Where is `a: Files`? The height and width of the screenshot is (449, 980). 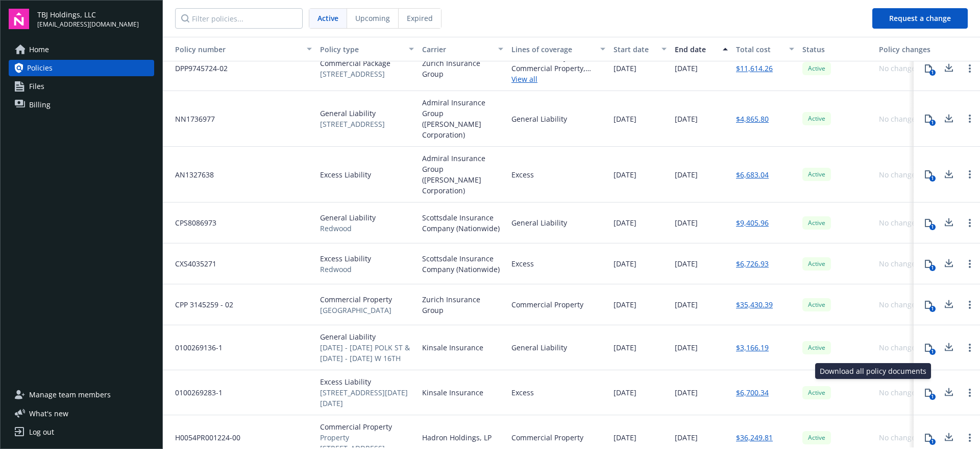 a: Files is located at coordinates (81, 86).